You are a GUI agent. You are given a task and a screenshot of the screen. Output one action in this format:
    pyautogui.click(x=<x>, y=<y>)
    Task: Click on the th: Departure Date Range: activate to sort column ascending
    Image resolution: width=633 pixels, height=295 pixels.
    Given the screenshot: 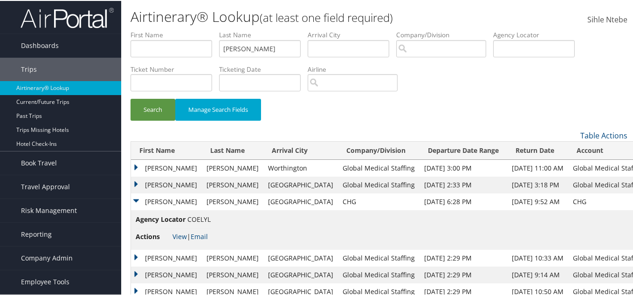 What is the action you would take?
    pyautogui.click(x=463, y=150)
    